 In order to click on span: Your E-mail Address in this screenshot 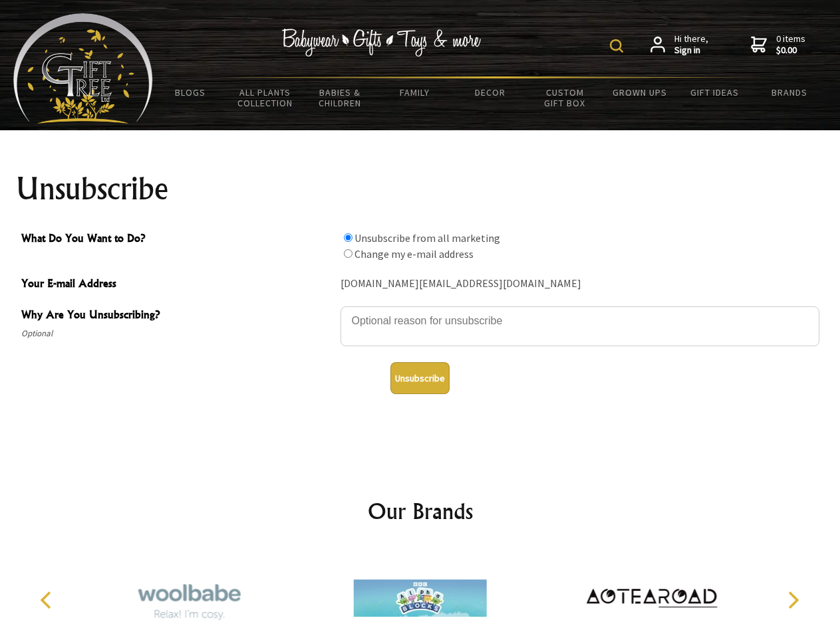, I will do `click(178, 284)`.